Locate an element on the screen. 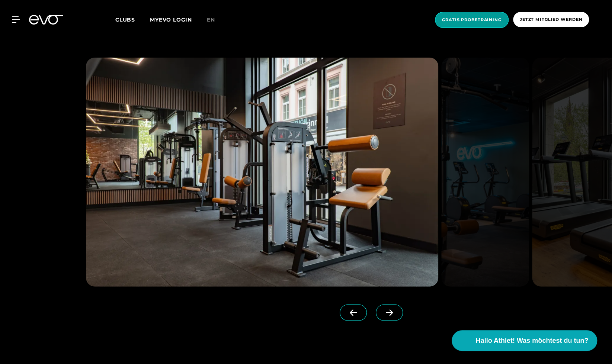  a: en is located at coordinates (215, 20).